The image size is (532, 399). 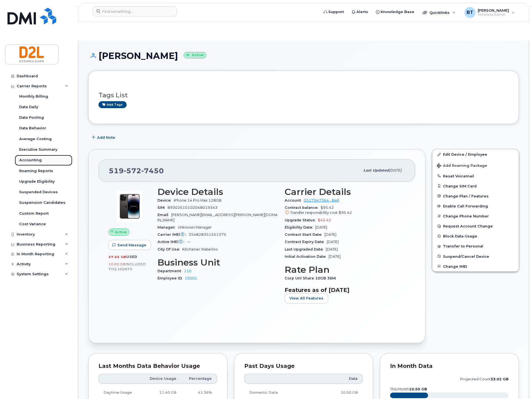 What do you see at coordinates (499, 379) in the screenshot?
I see `tspan: 33.02 GB` at bounding box center [499, 379].